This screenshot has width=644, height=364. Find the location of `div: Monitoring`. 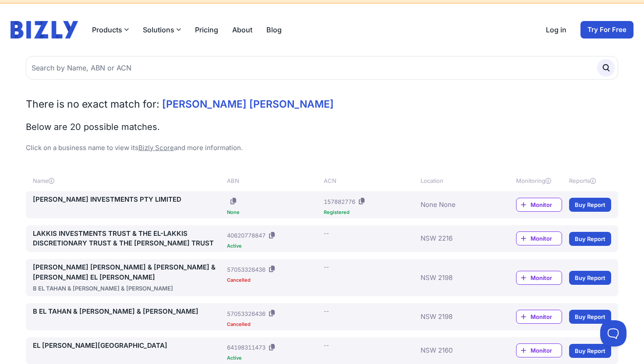

div: Monitoring is located at coordinates (539, 181).